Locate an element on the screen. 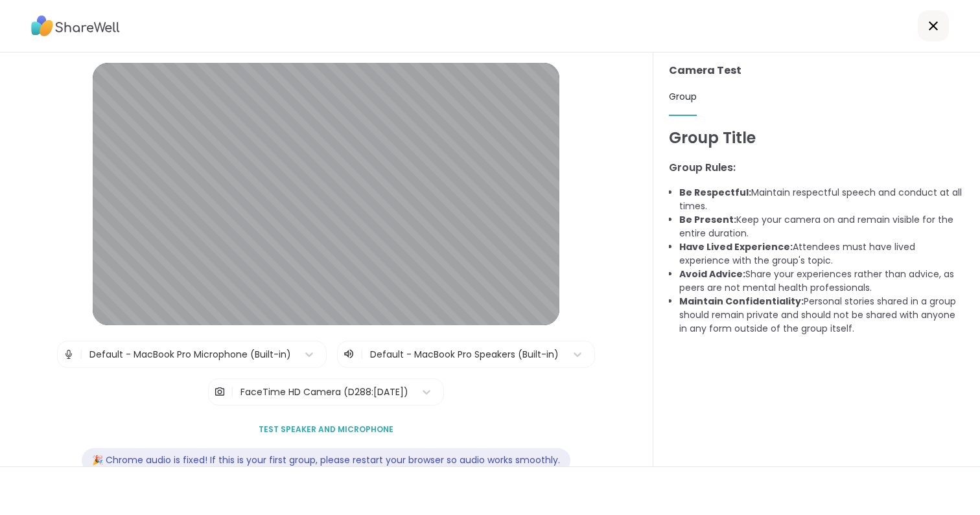  h1: Group Title is located at coordinates (816, 138).